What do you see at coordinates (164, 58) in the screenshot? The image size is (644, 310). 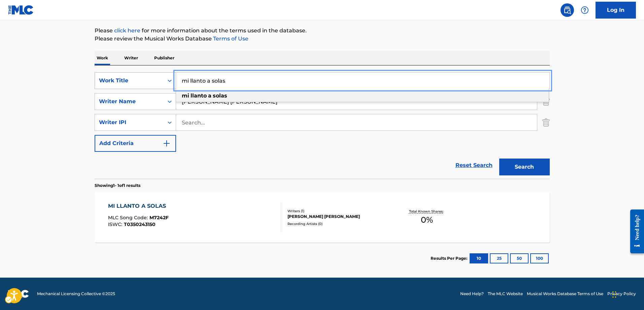 I see `p: Publisher` at bounding box center [164, 58].